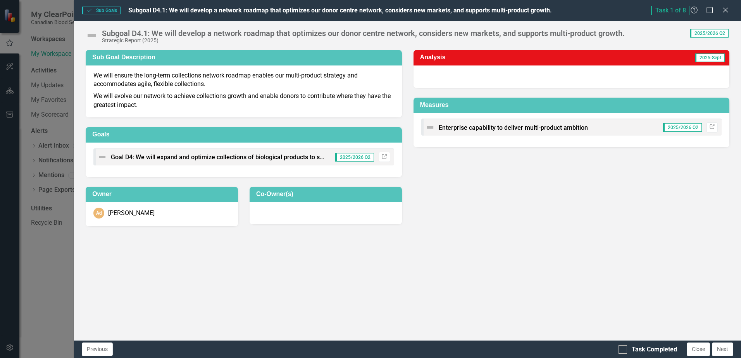 The width and height of the screenshot is (741, 358). I want to click on span: Subgoal D4.1: We will develop a network roadmap that optimizes our donor centre network, consider..., so click(340, 10).